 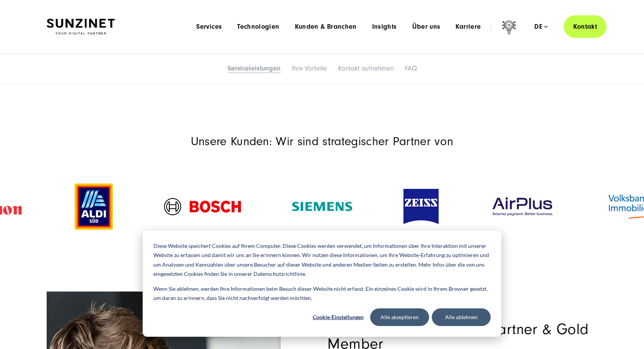 I want to click on img: Kundenlogo der Digitalagentur SUNZINET - Bosch Logo, so click(x=202, y=206).